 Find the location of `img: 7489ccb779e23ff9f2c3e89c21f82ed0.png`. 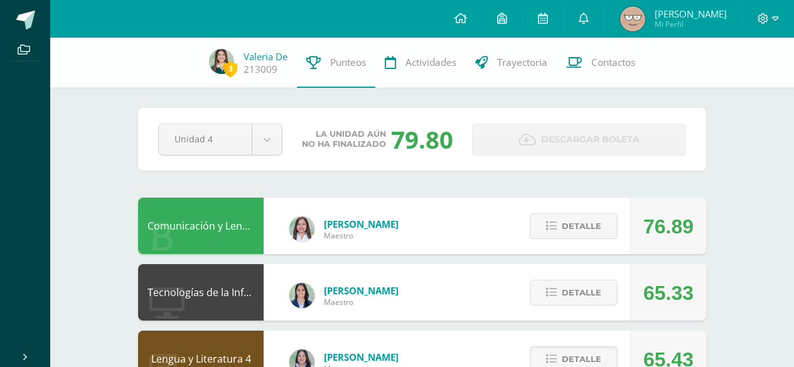

img: 7489ccb779e23ff9f2c3e89c21f82ed0.png is located at coordinates (302, 296).